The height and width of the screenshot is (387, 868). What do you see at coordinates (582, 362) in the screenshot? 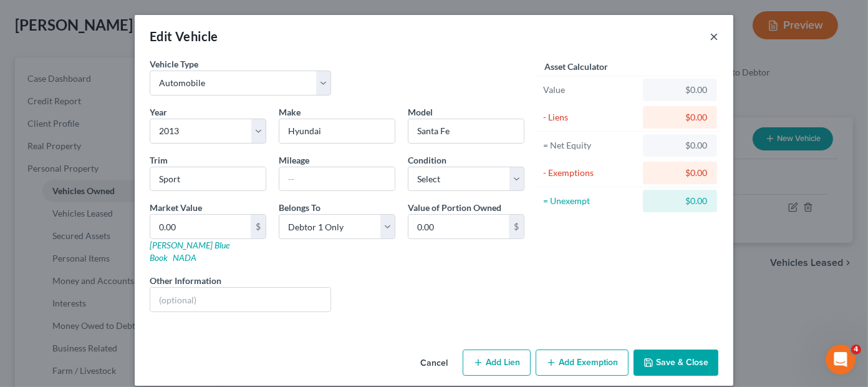
I see `button: Add Exemption` at bounding box center [582, 362].